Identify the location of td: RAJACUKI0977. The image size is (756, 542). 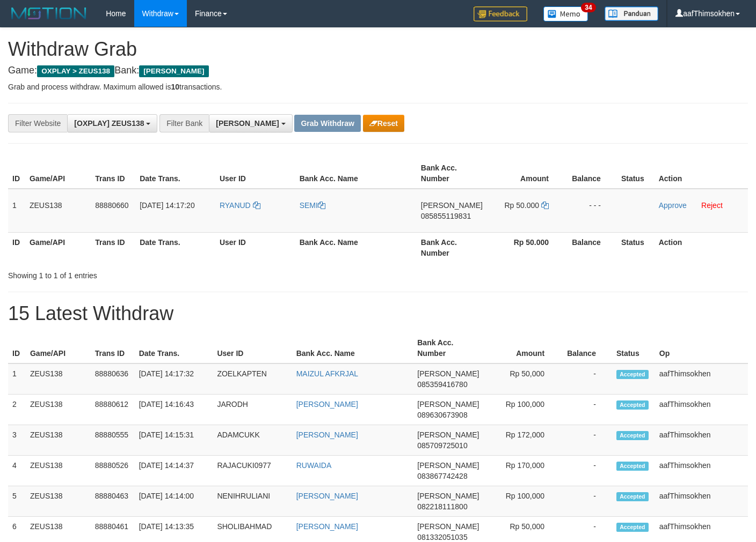
(252, 471).